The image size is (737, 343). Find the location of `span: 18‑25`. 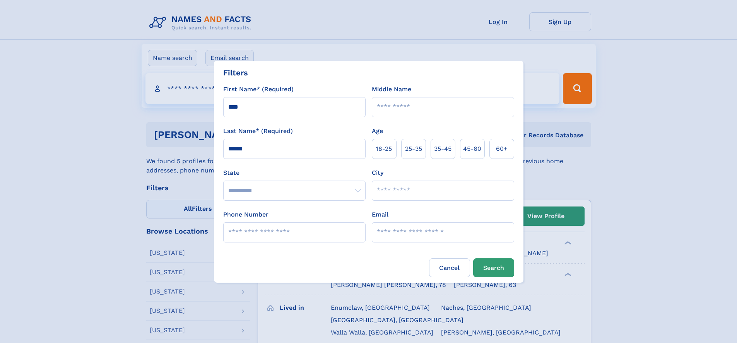

span: 18‑25 is located at coordinates (384, 149).